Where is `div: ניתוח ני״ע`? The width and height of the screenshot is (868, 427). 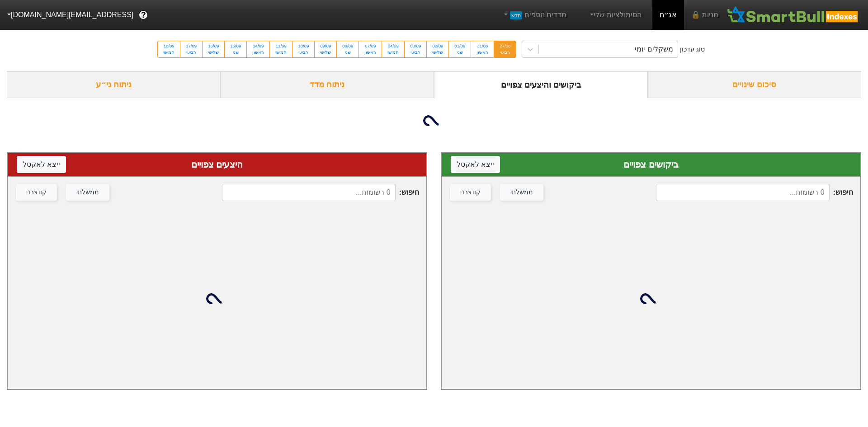 div: ניתוח ני״ע is located at coordinates (114, 85).